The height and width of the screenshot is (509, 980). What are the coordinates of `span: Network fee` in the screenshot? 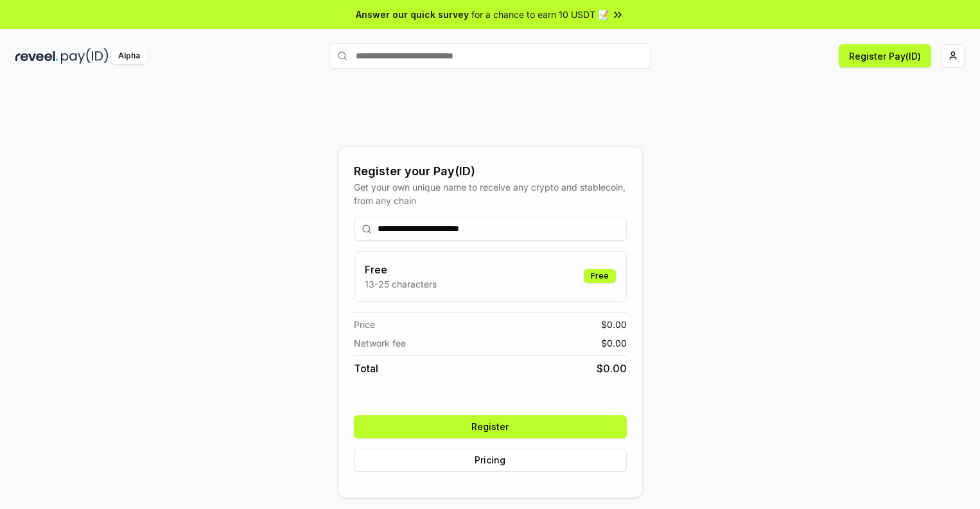 It's located at (379, 343).